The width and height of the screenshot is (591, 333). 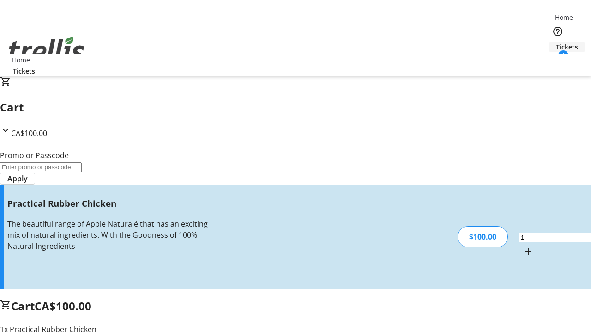 What do you see at coordinates (108, 235) in the screenshot?
I see `div: The beautiful range of Apple Naturalé that has an exciting mix of natural ingredients. With the G...` at bounding box center [108, 235].